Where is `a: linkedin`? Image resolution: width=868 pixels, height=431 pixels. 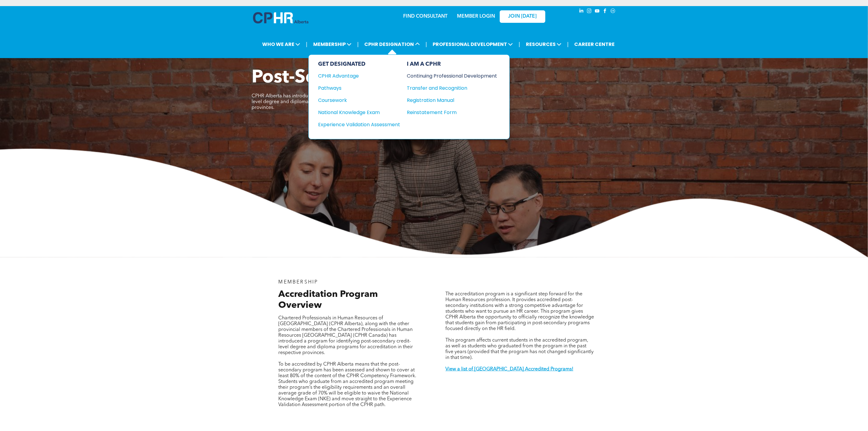
a: linkedin is located at coordinates (582, 12).